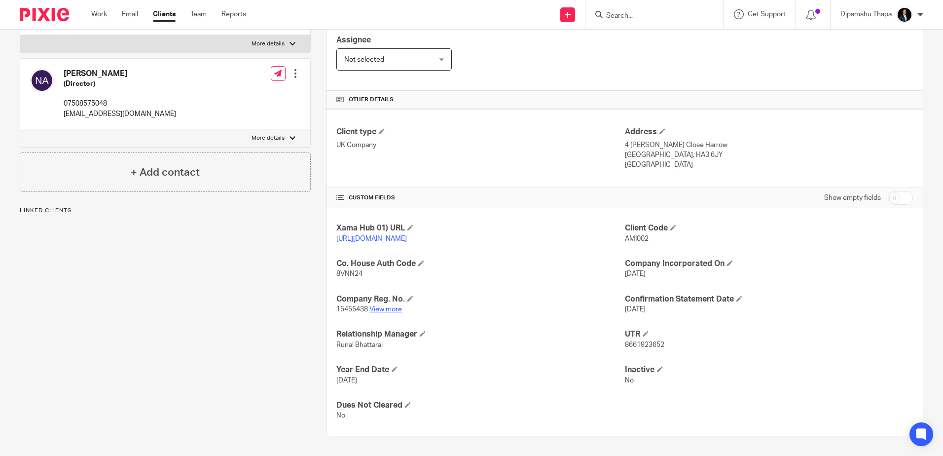 Image resolution: width=943 pixels, height=456 pixels. What do you see at coordinates (481, 132) in the screenshot?
I see `h4: Client type` at bounding box center [481, 132].